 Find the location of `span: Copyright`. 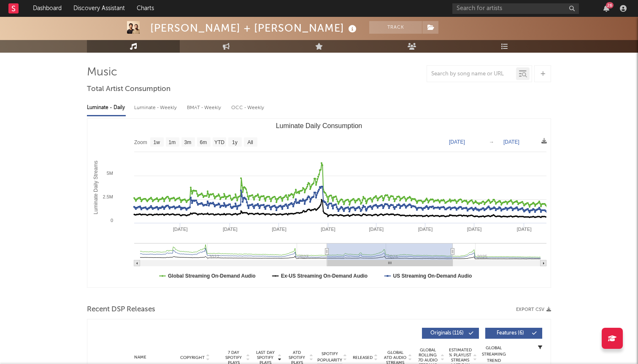

span: Copyright is located at coordinates (192, 358).